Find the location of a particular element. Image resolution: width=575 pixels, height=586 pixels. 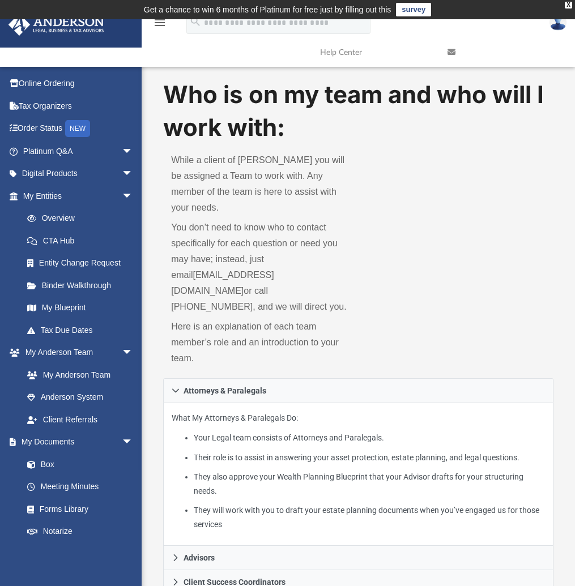

a: Advisors is located at coordinates (358, 558).